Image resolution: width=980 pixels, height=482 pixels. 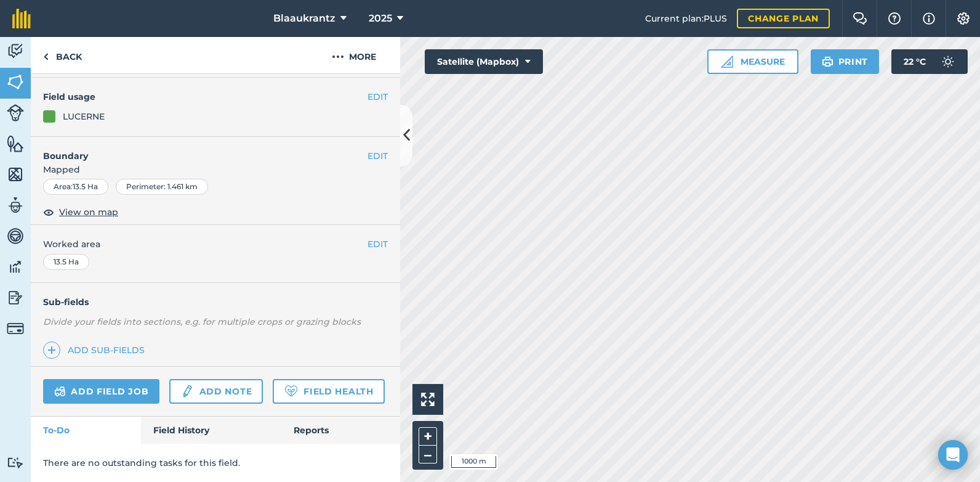 What do you see at coordinates (88, 212) in the screenshot?
I see `span: View on map` at bounding box center [88, 212].